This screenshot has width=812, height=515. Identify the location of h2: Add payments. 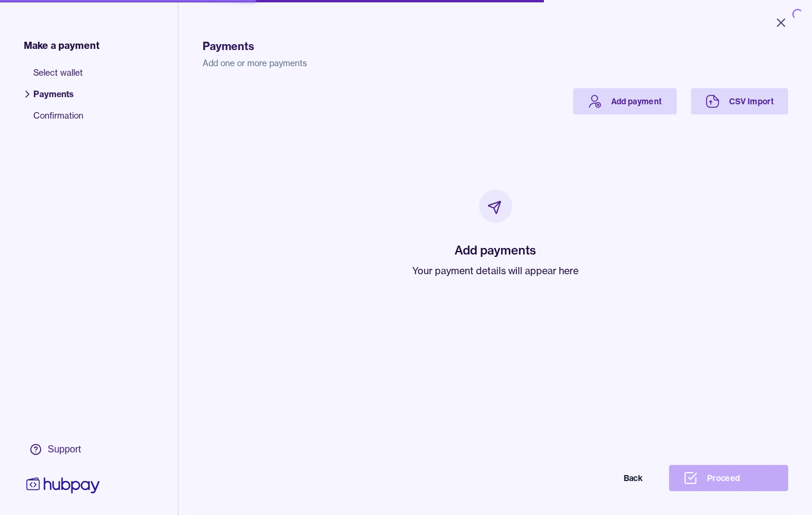
(495, 250).